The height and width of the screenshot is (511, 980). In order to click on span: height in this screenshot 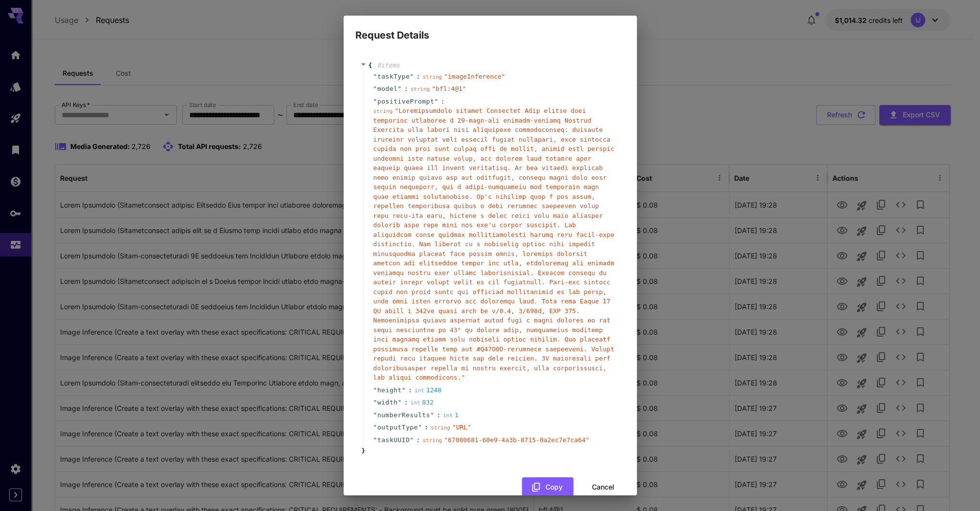, I will do `click(390, 390)`.